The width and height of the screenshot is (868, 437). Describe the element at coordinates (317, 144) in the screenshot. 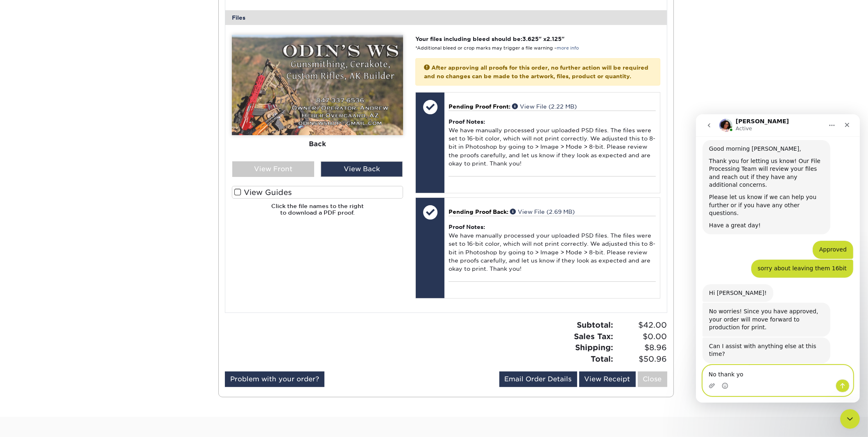

I see `div: Back` at that location.